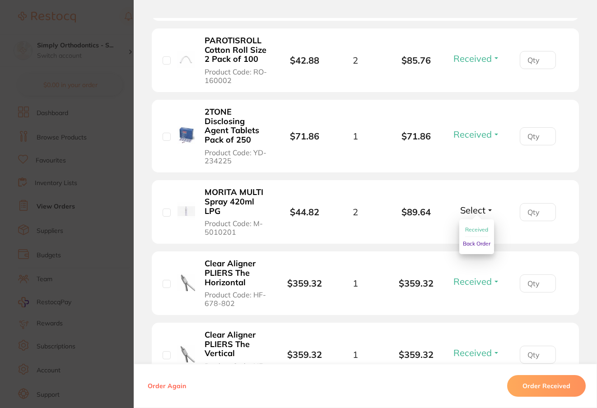 The image size is (597, 408). I want to click on button: PAROTISROLL Cotton Roll Size 2 Pack of 100 Product Code: RO-160002, so click(236, 60).